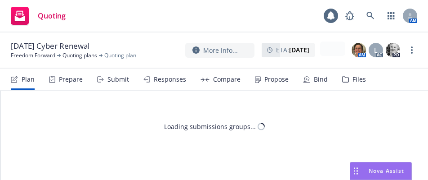 The width and height of the screenshot is (428, 180). I want to click on div: Submit, so click(118, 79).